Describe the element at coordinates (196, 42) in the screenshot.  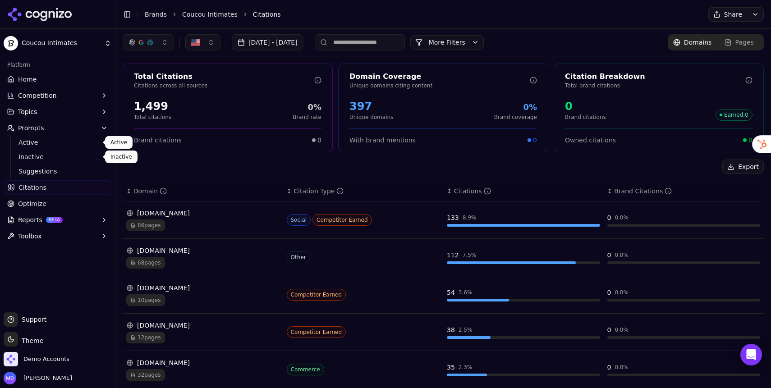
I see `img: United States` at that location.